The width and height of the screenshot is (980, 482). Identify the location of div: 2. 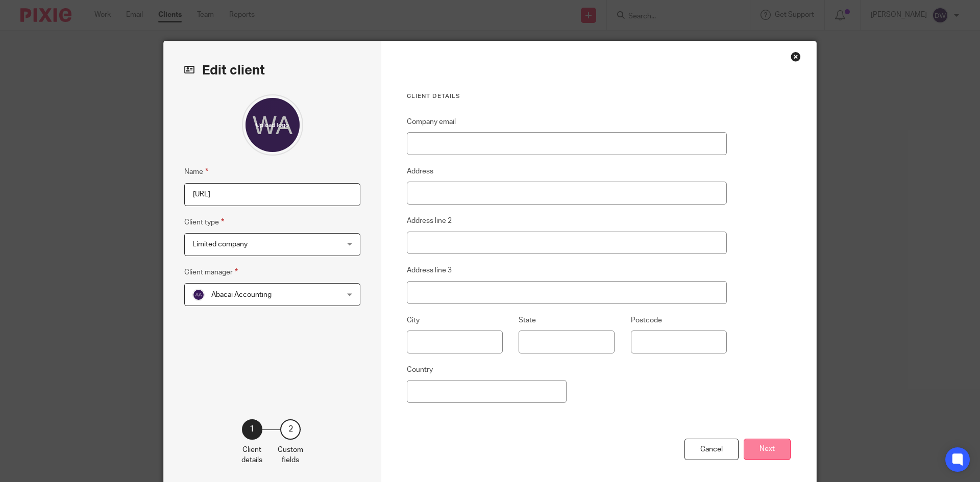
(290, 430).